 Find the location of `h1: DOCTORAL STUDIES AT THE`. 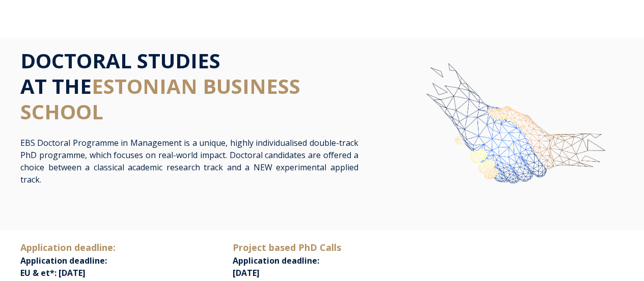

h1: DOCTORAL STUDIES AT THE is located at coordinates (189, 86).